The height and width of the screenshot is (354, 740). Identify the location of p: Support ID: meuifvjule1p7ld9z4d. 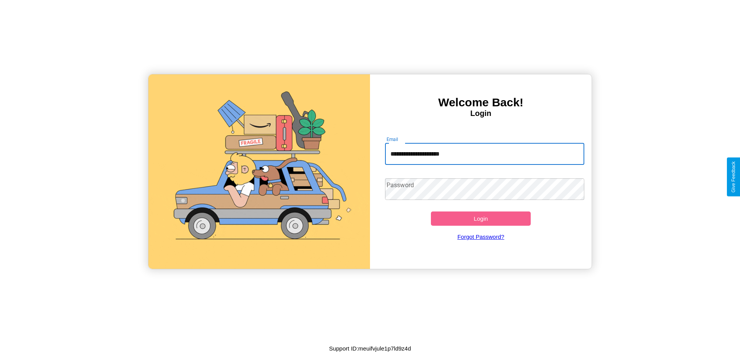
(370, 349).